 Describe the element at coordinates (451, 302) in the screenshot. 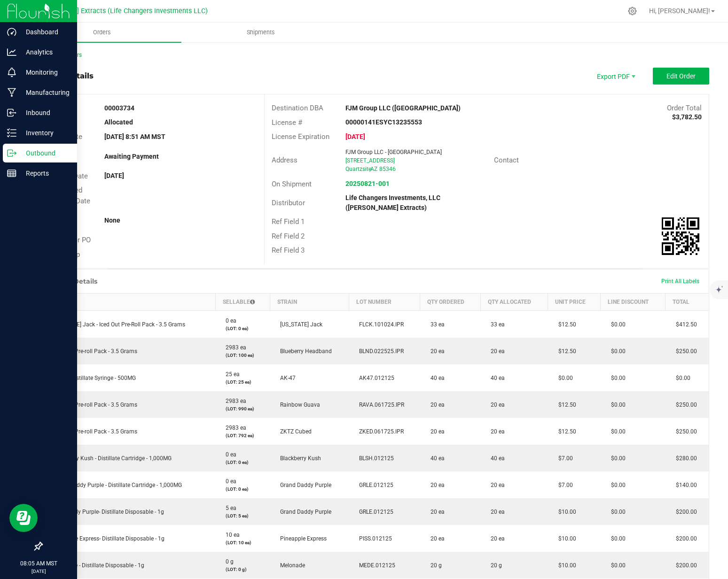

I see `th: Qty Ordered` at that location.